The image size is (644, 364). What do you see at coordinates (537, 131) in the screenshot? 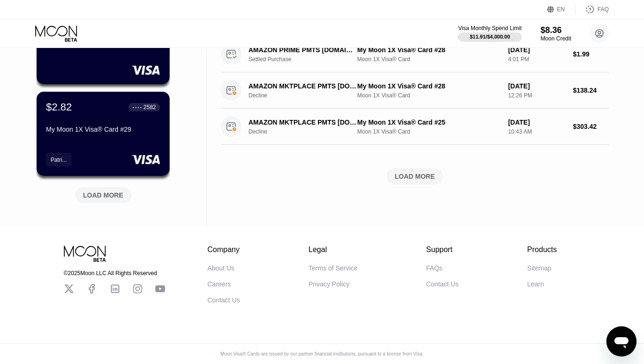
I see `div: 10:43 AM` at bounding box center [537, 131].